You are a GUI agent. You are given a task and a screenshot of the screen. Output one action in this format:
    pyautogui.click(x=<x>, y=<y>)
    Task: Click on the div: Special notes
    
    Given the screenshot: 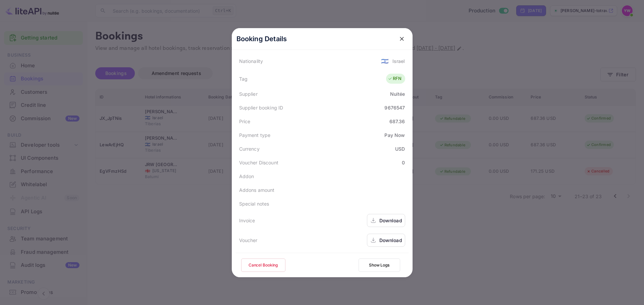 What is the action you would take?
    pyautogui.click(x=254, y=204)
    